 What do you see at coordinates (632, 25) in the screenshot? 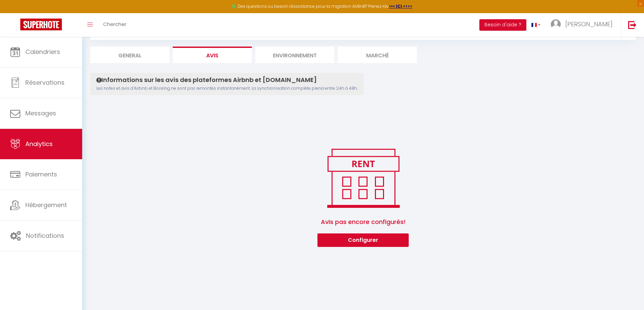
I see `img: logout` at bounding box center [632, 25].